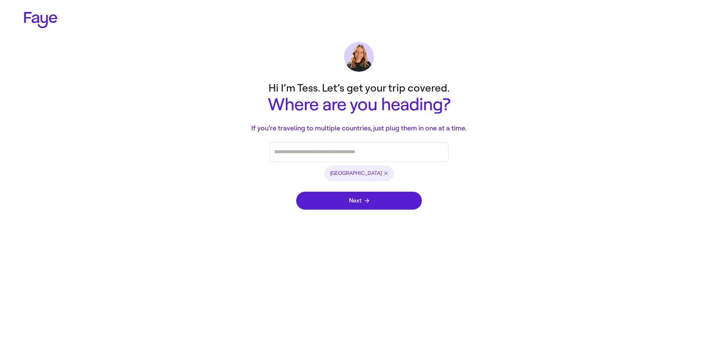 This screenshot has height=349, width=718. Describe the element at coordinates (359, 128) in the screenshot. I see `p: If you’re traveling to multiple countries, just plug them in one at a time.` at that location.